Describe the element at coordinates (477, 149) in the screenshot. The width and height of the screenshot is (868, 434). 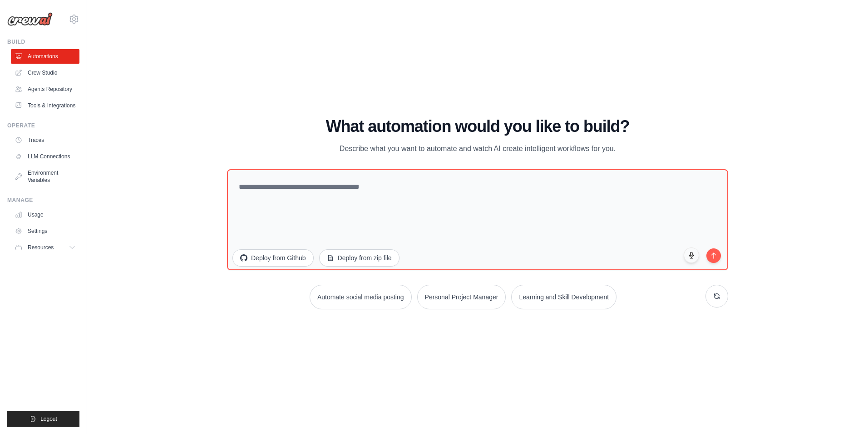
I see `p: Describe what you want to automate and watch AI create intelligent workflows for you.` at that location.